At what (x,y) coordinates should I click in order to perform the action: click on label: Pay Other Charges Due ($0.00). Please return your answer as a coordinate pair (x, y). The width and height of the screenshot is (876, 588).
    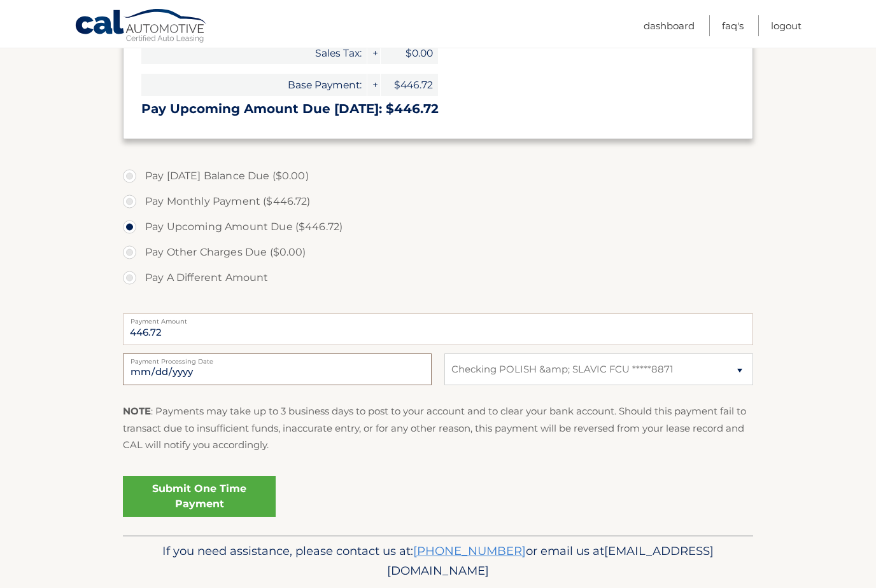
    Looking at the image, I should click on (438, 252).